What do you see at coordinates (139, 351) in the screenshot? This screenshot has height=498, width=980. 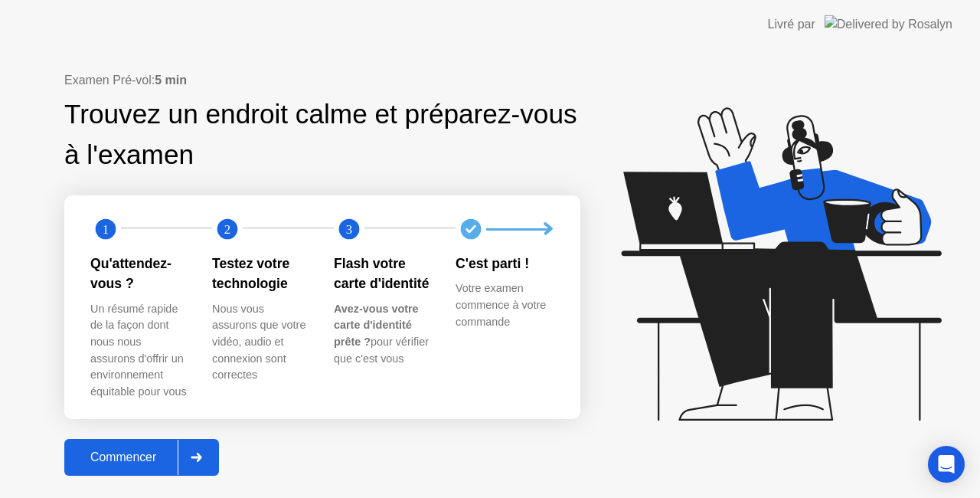 I see `div: Un résumé rapide de la façon dont nous nous assurons d'offrir un environnement équitable pour vous` at bounding box center [139, 351].